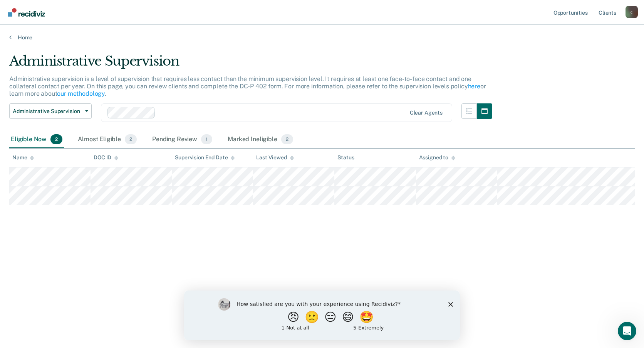 The image size is (644, 348). What do you see at coordinates (89, 37) in the screenshot?
I see `div: 1 - Not at all` at bounding box center [89, 37].